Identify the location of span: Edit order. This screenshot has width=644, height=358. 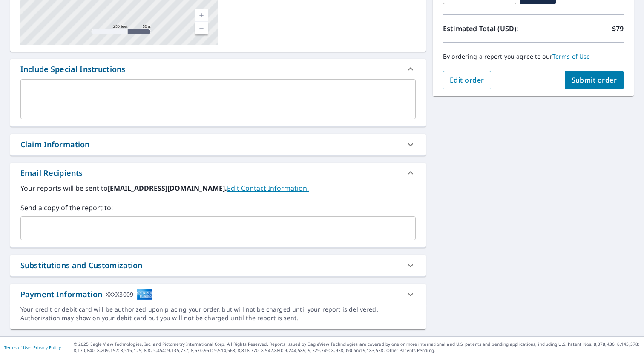
(467, 80).